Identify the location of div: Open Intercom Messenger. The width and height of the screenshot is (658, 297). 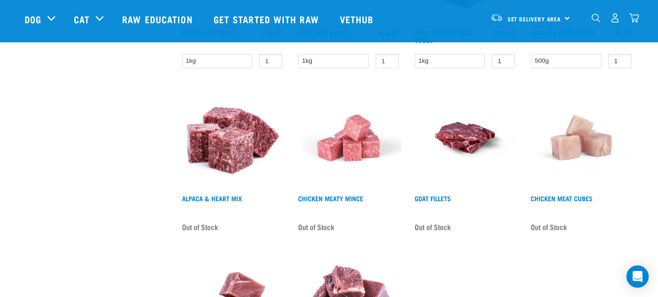
(637, 276).